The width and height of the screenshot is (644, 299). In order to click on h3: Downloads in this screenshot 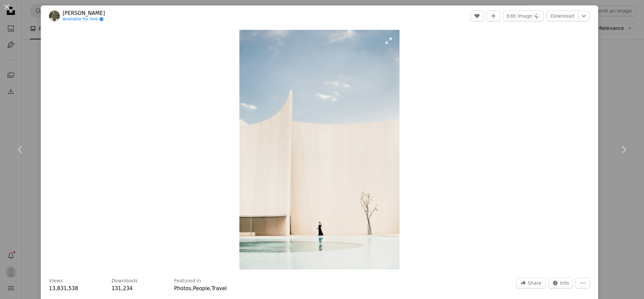, I will do `click(125, 281)`.